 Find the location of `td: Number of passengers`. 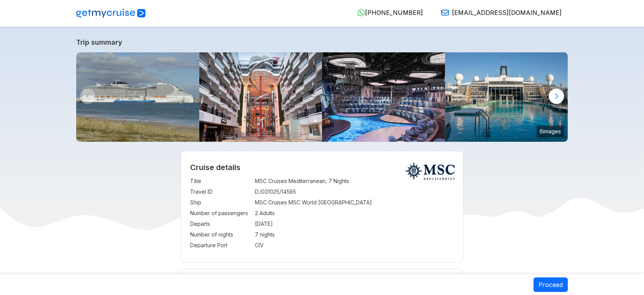

td: Number of passengers is located at coordinates (221, 213).